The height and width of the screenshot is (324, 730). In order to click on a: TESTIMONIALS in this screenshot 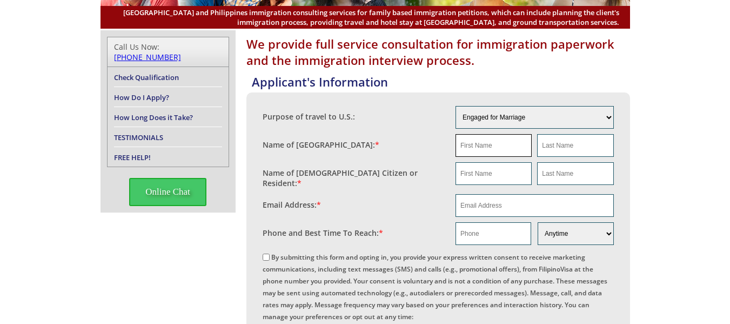, I will do `click(138, 137)`.